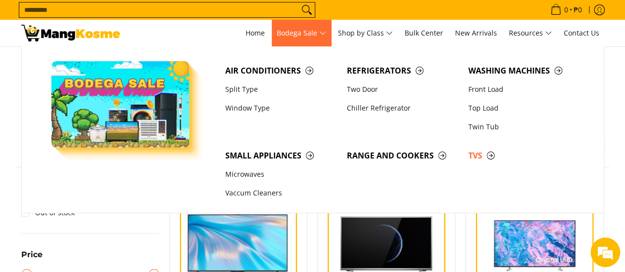  What do you see at coordinates (566, 10) in the screenshot?
I see `span: 0` at bounding box center [566, 10].